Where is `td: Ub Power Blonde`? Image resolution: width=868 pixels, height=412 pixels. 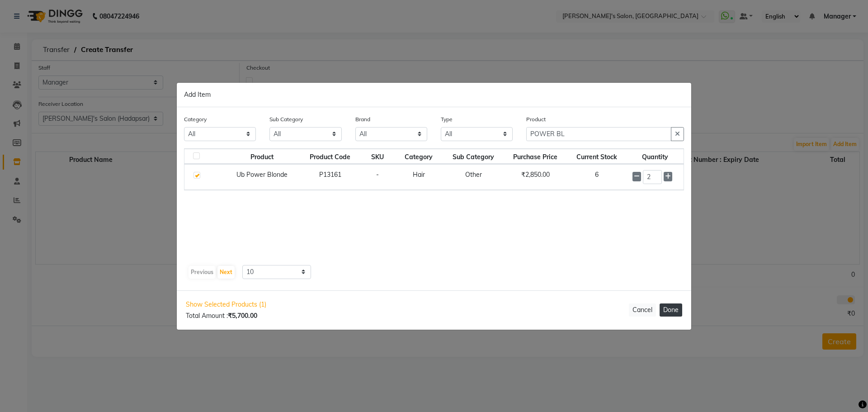 td: Ub Power Blonde is located at coordinates (261, 177).